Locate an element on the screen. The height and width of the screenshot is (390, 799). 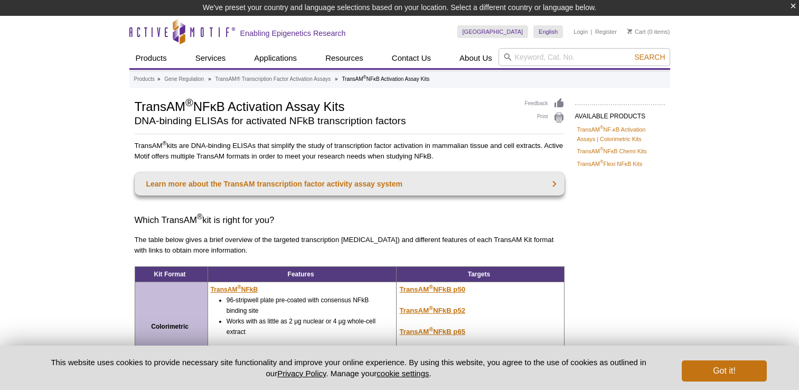
a: Resources is located at coordinates (344, 58).